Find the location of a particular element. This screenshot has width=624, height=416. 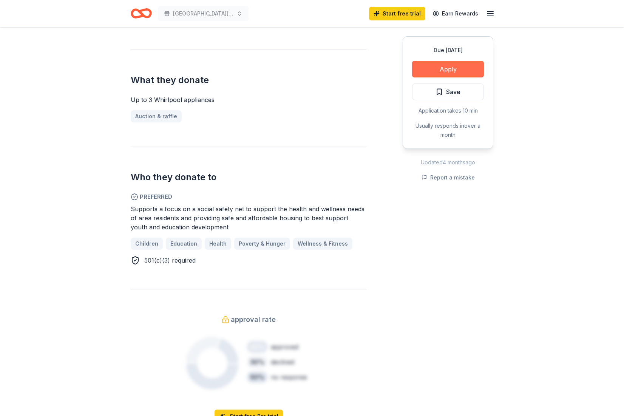

span: Supports a focus on a social safety net to support the health and wellness needs of area resident... is located at coordinates (248, 218).